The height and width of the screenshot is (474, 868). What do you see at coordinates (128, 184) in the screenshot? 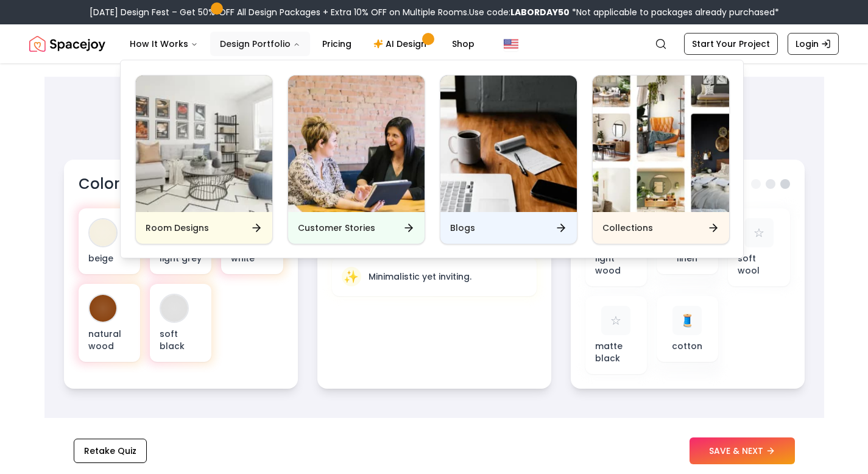
I see `h3: Color Palette` at bounding box center [128, 184].